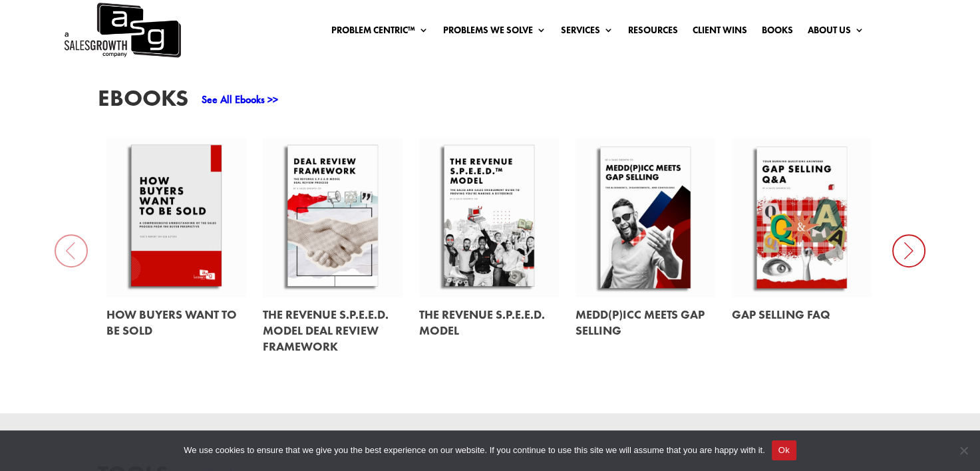  Describe the element at coordinates (653, 32) in the screenshot. I see `a: Resources` at that location.